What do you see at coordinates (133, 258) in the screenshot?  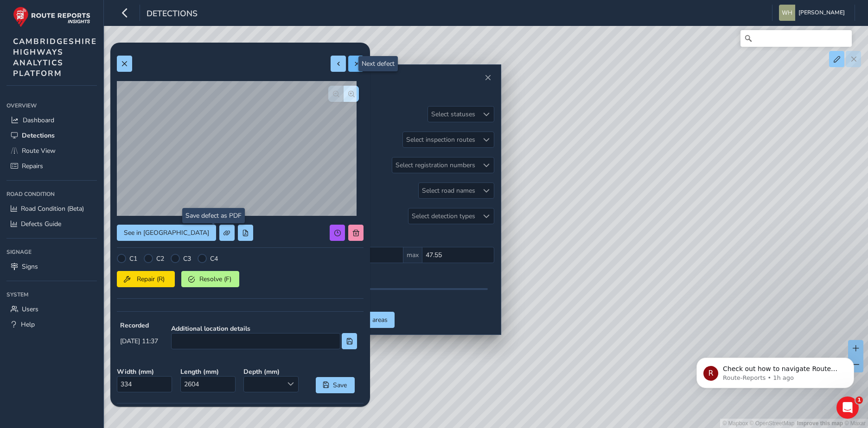 I see `label: C1` at bounding box center [133, 258].